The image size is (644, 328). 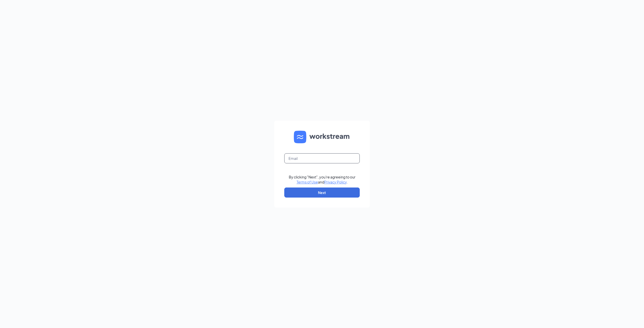 I want to click on img: WS logo and Workstream text, so click(x=322, y=137).